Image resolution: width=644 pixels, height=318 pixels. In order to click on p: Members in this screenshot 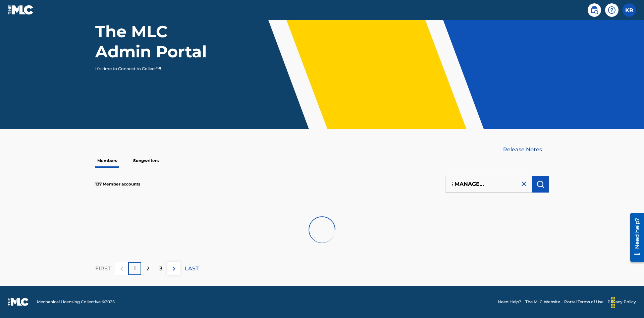, I will do `click(107, 161)`.